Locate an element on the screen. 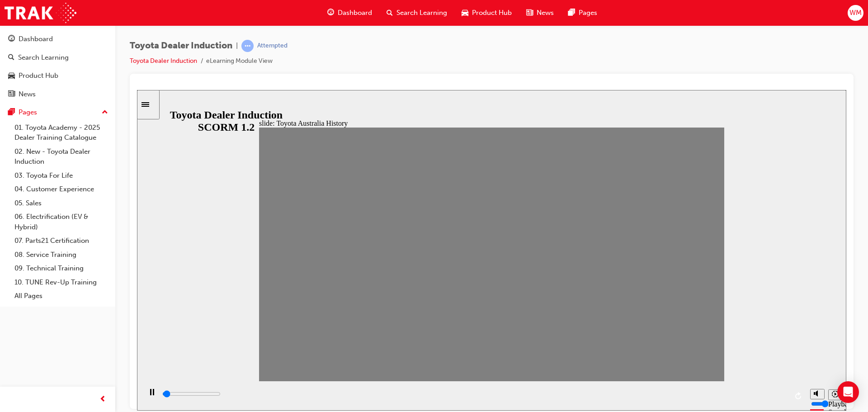  div: Dashboard is located at coordinates (36, 39).